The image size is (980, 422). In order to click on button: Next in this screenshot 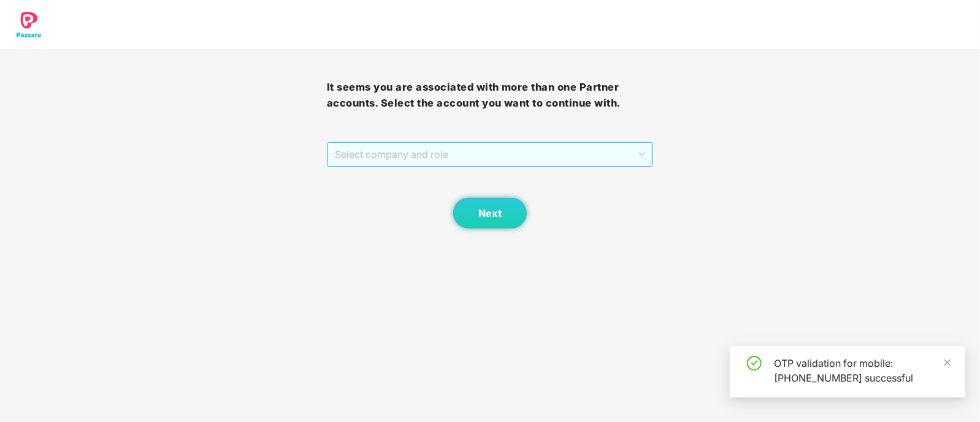, I will do `click(490, 213)`.